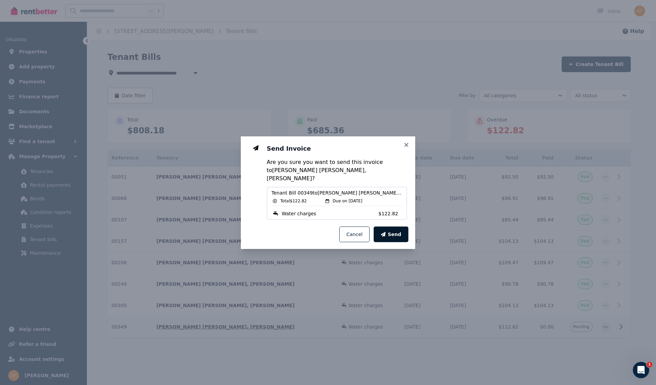 The width and height of the screenshot is (656, 385). Describe the element at coordinates (390, 214) in the screenshot. I see `span: $122.82` at that location.